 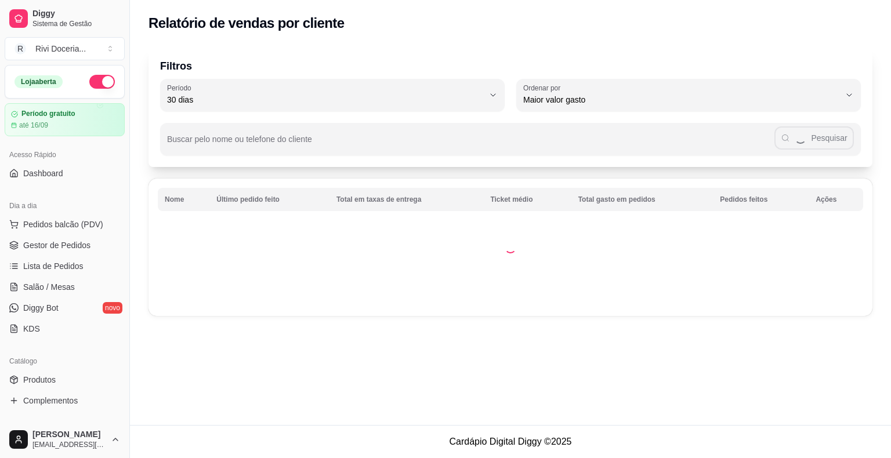 I want to click on a: Salão / Mesas, so click(x=64, y=287).